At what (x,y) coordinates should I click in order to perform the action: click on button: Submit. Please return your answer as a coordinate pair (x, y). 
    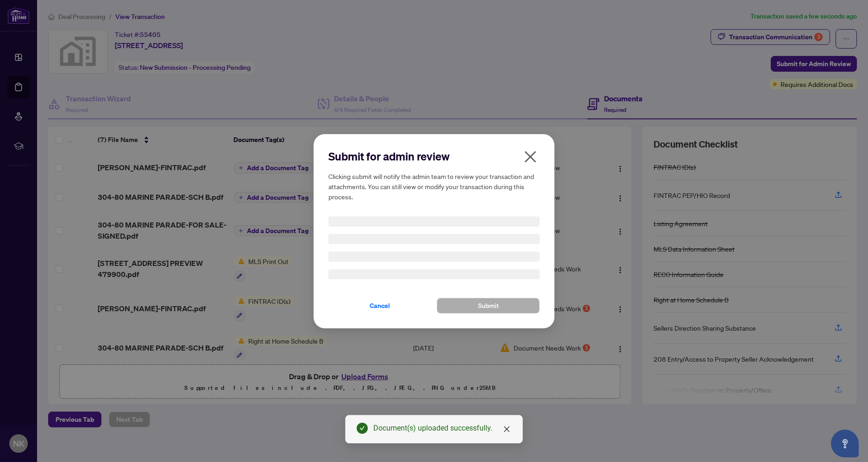
    Looking at the image, I should click on (488, 306).